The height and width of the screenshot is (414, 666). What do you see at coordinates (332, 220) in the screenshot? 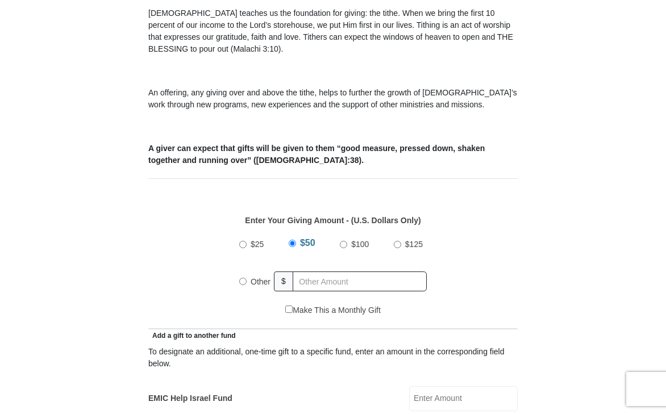
I see `strong: Enter Your Giving Amount - (U.S. Dollars Only)` at bounding box center [332, 220].